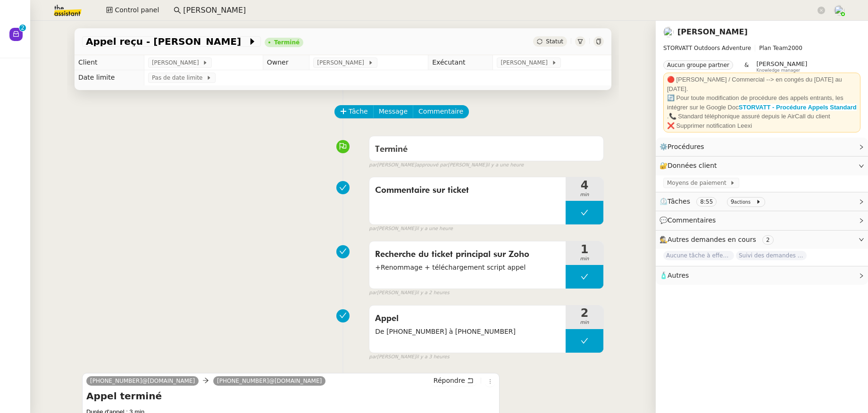 The height and width of the screenshot is (413, 868). What do you see at coordinates (699, 256) in the screenshot?
I see `span: Aucune tâche à effectuer` at bounding box center [699, 256].